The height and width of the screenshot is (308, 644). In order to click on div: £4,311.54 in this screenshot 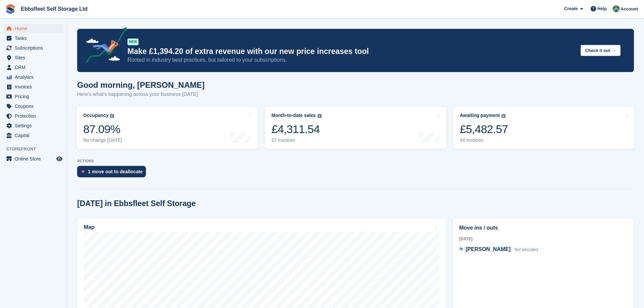, I will do `click(296, 129)`.